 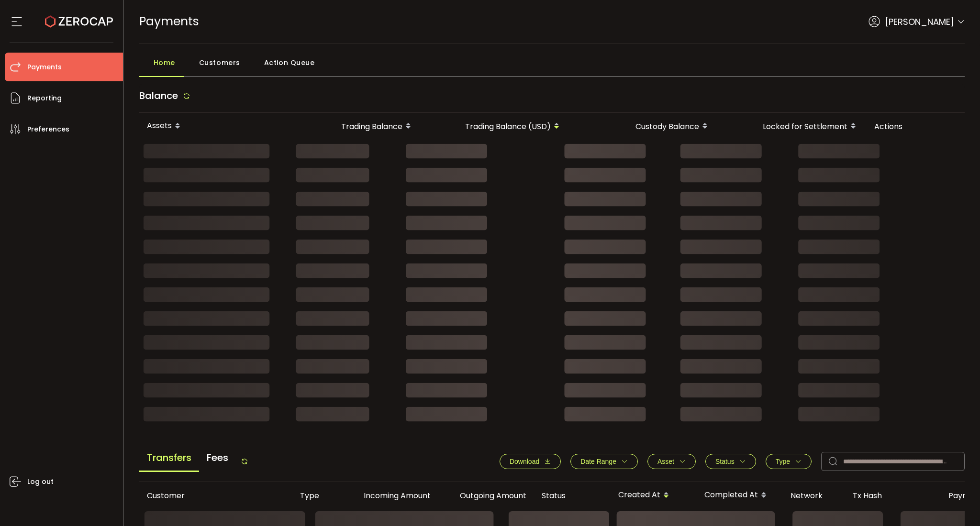 I want to click on div: Assets, so click(x=214, y=126).